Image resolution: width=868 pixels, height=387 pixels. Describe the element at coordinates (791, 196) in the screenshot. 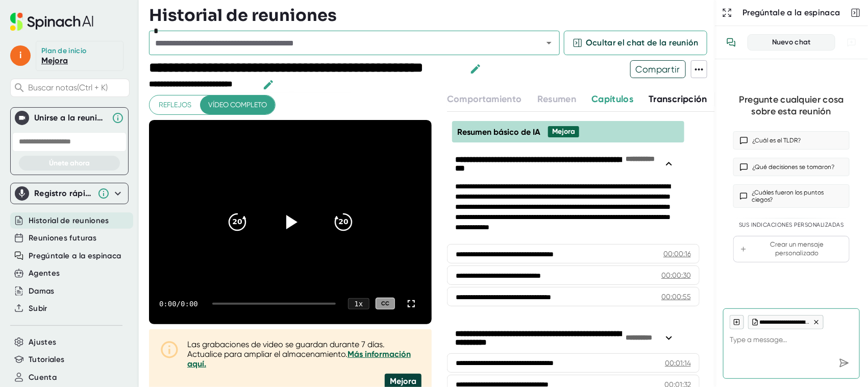

I see `button: ¿Cuáles fueron los puntos ciegos?` at that location.